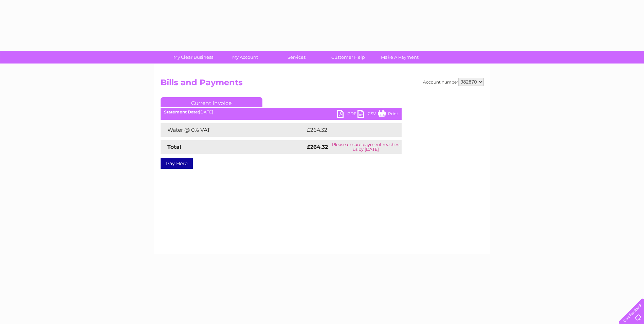  I want to click on a: My Clear Business, so click(193, 57).